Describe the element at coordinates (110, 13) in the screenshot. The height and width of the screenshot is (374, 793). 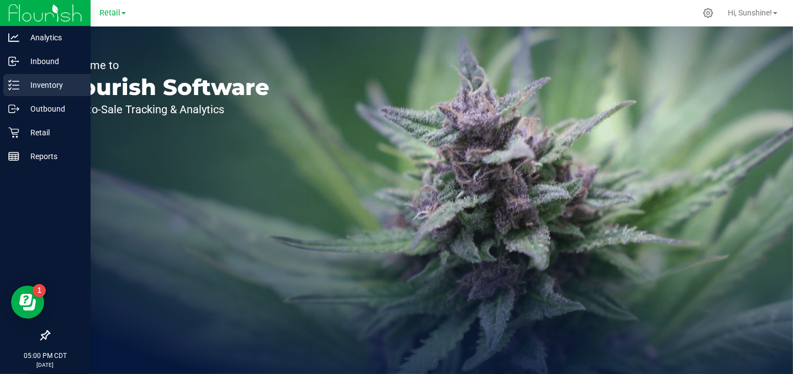
I see `span: Retail` at that location.